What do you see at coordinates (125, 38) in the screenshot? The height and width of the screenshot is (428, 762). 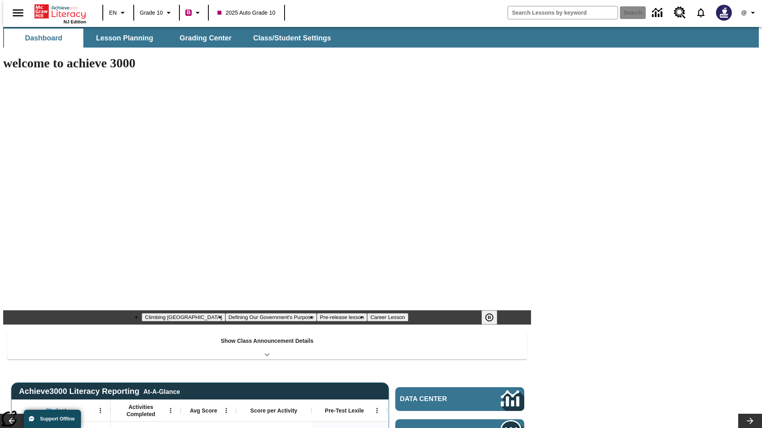 I see `span: Lesson Planning` at bounding box center [125, 38].